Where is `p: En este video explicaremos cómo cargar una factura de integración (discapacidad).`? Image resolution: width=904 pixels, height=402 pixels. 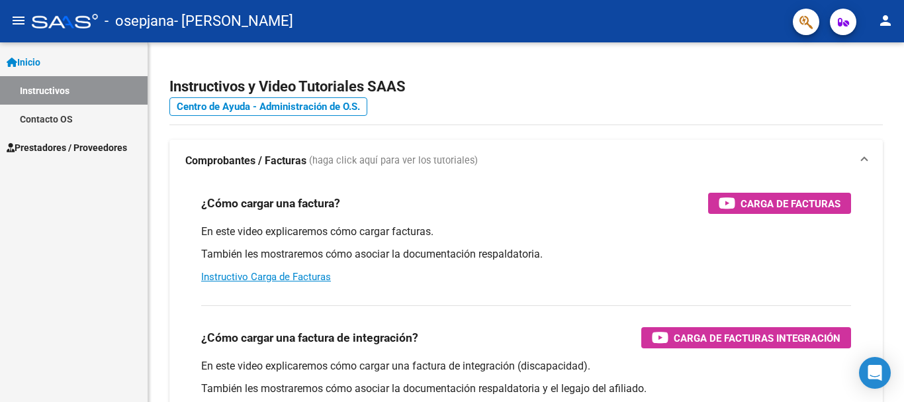
p: En este video explicaremos cómo cargar una factura de integración (discapacidad). is located at coordinates (526, 366).